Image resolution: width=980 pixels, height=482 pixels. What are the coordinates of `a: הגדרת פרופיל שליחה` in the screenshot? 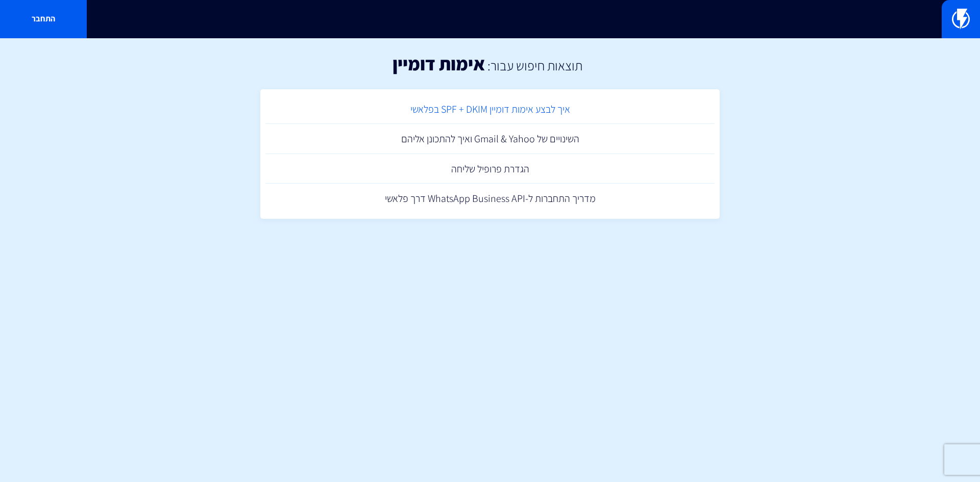 It's located at (490, 169).